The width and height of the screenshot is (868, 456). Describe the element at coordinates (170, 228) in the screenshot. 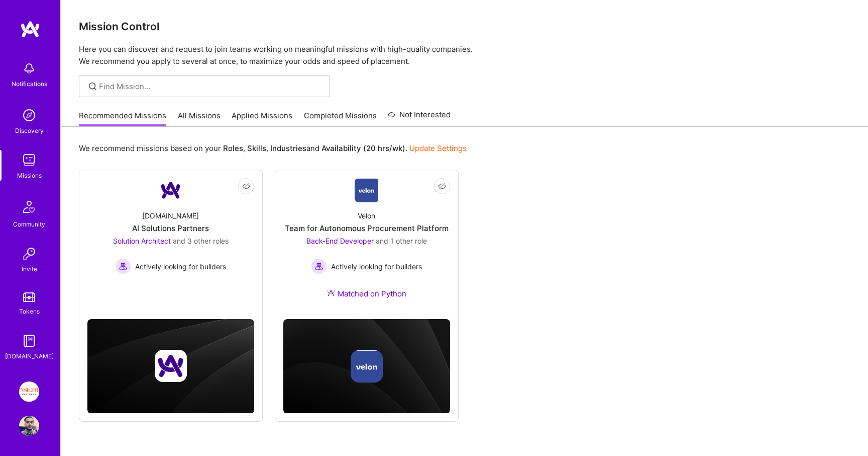

I see `div: AI Solutions Partners` at that location.